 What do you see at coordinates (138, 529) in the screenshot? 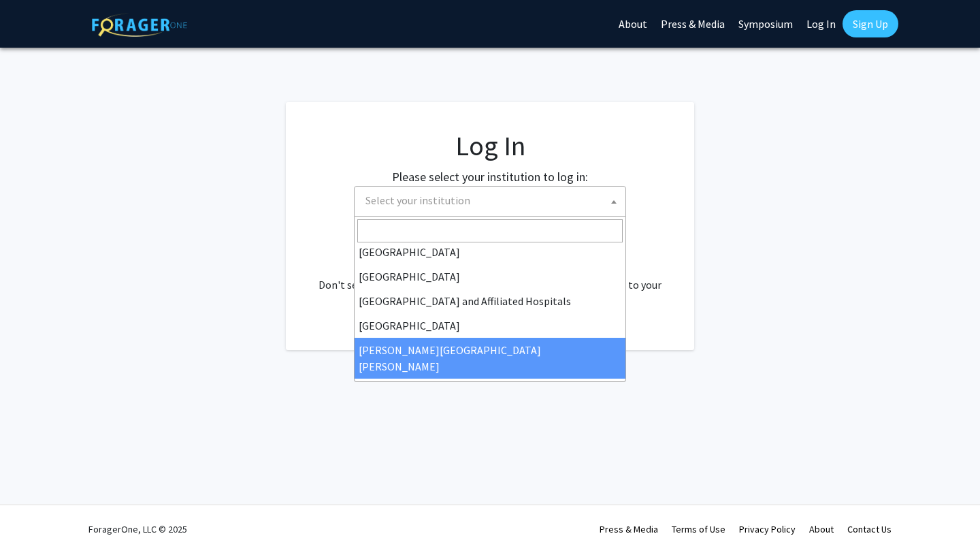
I see `div: ForagerOne, LLC © 2025` at bounding box center [138, 529].